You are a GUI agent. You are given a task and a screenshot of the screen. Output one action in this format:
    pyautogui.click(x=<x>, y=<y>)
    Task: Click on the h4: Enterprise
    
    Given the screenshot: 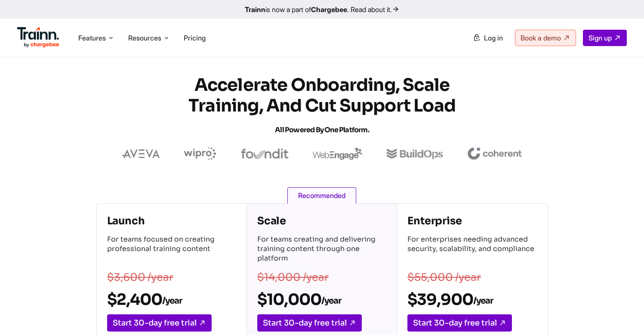 What is the action you would take?
    pyautogui.click(x=472, y=221)
    